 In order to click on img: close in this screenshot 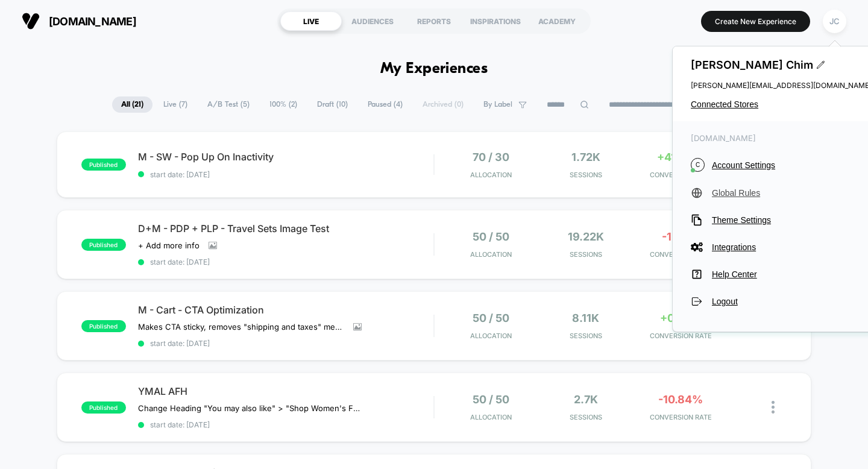, I will do `click(773, 407)`.